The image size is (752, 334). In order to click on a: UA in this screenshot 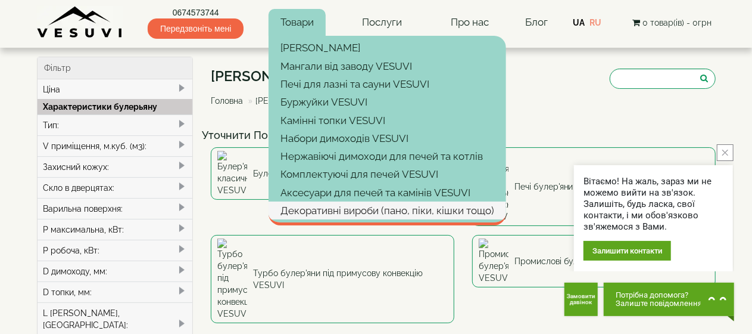, I will do `click(579, 23)`.